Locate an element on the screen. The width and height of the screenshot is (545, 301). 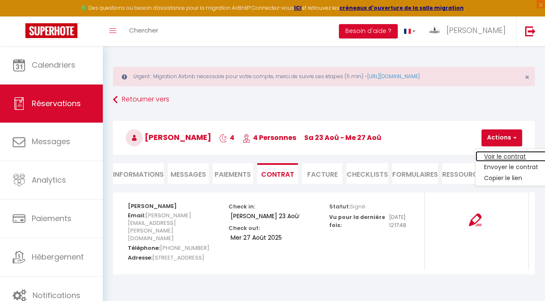
span: 4 Personnes is located at coordinates (269, 137).